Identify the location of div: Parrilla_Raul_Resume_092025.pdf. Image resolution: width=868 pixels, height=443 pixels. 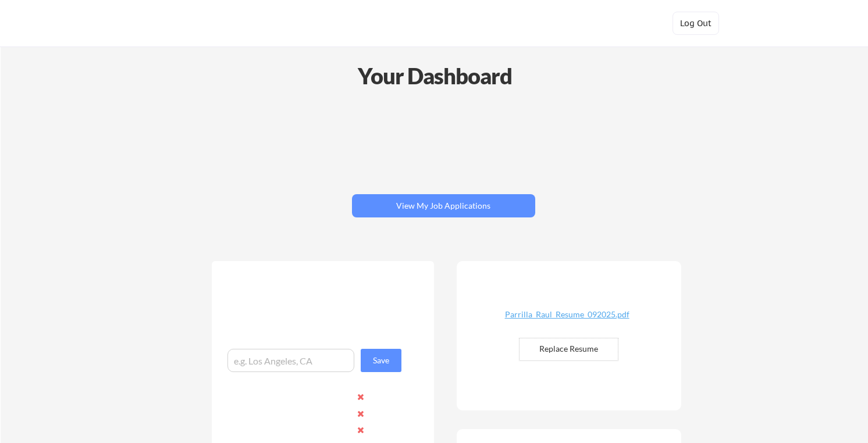
(568, 315).